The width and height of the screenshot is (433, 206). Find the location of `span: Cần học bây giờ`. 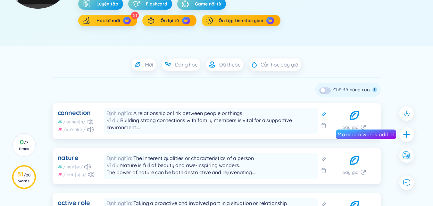

span: Cần học bây giờ is located at coordinates (280, 64).